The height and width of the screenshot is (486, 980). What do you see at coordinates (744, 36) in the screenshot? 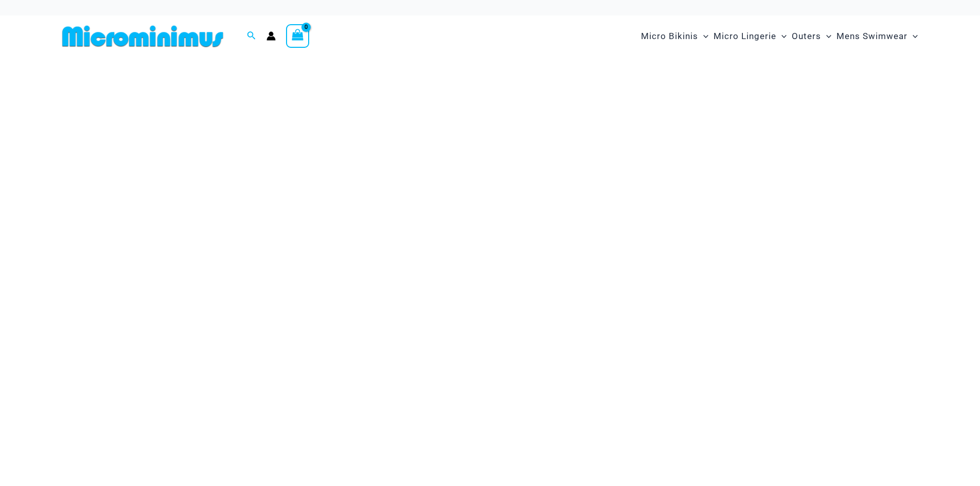
I see `span: Micro Lingerie` at bounding box center [744, 36].